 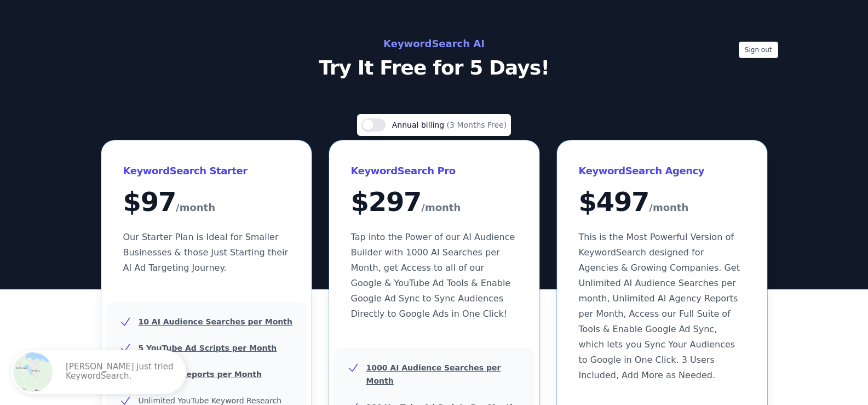 I want to click on img: Sweden, so click(x=33, y=372).